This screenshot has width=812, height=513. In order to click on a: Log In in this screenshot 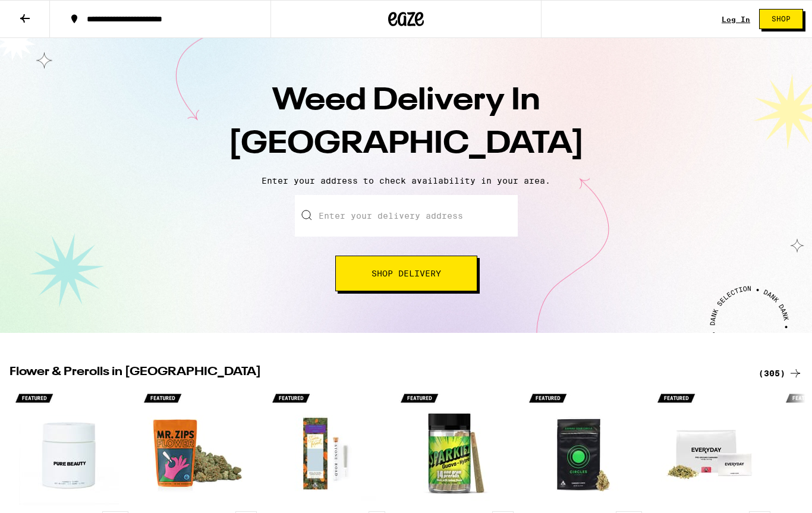, I will do `click(736, 19)`.